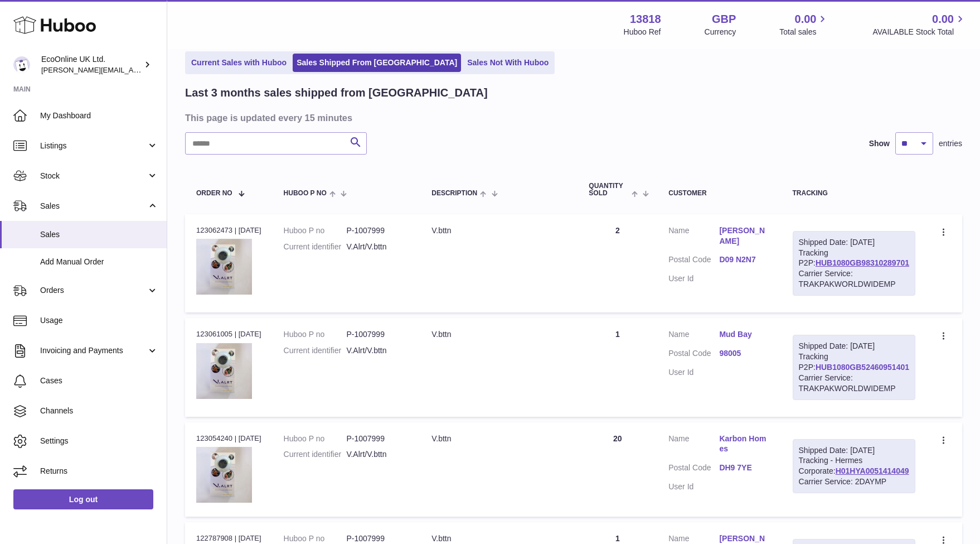  I want to click on a: HUB1080GB52460951401, so click(863, 367).